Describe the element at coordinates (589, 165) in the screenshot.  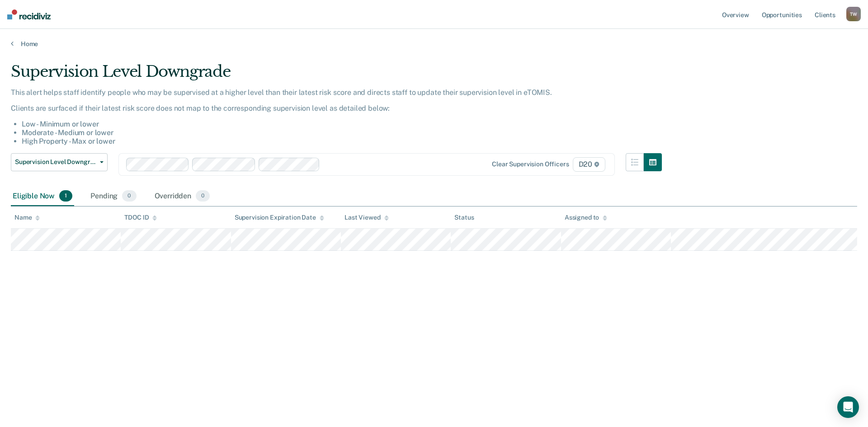
I see `span: D20` at that location.